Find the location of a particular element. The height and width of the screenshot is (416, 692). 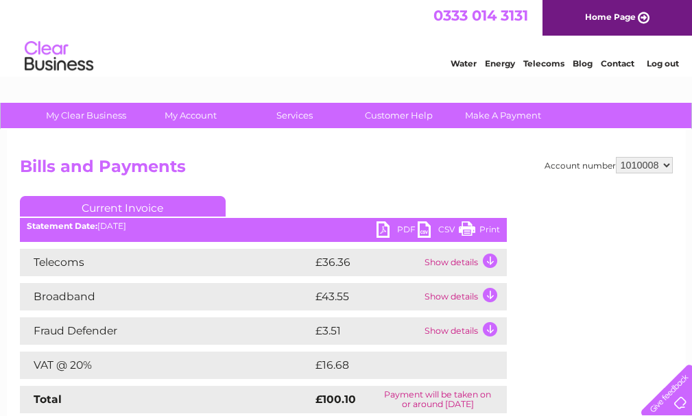

td: £16.68 is located at coordinates (395, 366).